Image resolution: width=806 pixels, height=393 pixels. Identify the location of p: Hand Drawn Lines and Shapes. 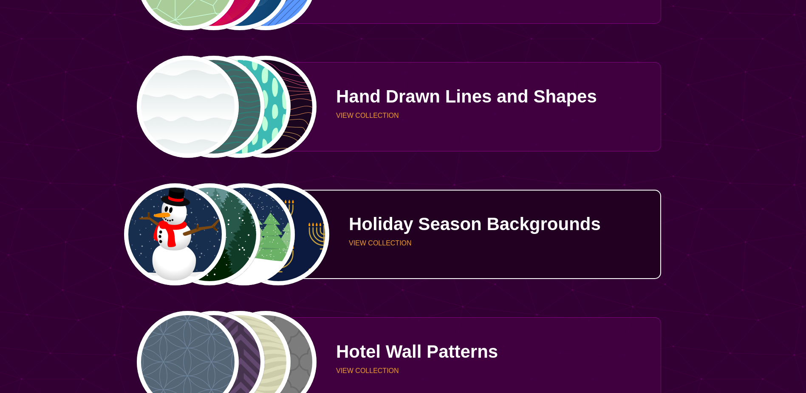
(489, 96).